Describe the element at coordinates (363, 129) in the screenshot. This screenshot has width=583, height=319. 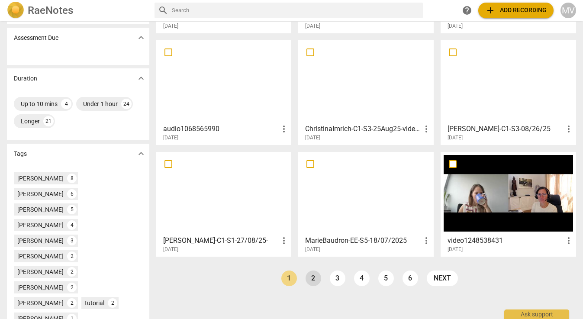
I see `h3: ChristinaImrich-C1-S3-25Aug25-video.mp4` at that location.